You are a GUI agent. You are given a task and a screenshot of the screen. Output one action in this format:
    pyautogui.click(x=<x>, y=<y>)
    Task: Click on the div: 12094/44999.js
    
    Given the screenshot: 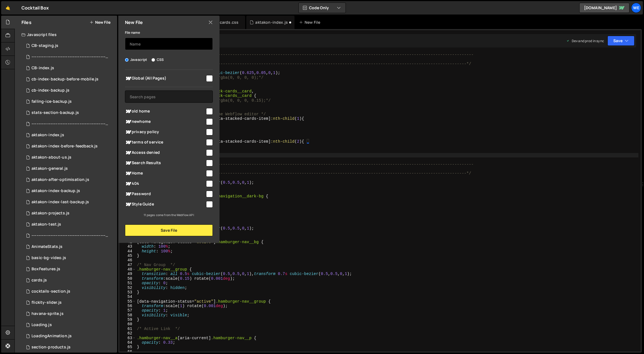 What is the action you would take?
    pyautogui.click(x=69, y=202)
    